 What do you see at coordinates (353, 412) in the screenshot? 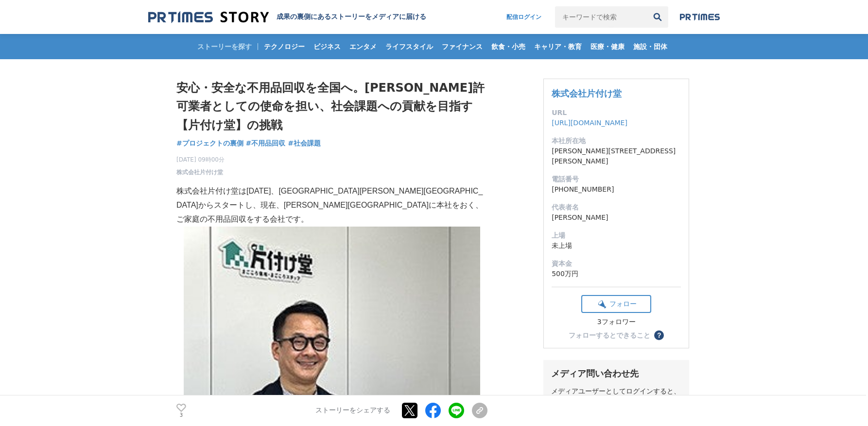
I see `p: ストーリーをシェアする` at bounding box center [353, 412].